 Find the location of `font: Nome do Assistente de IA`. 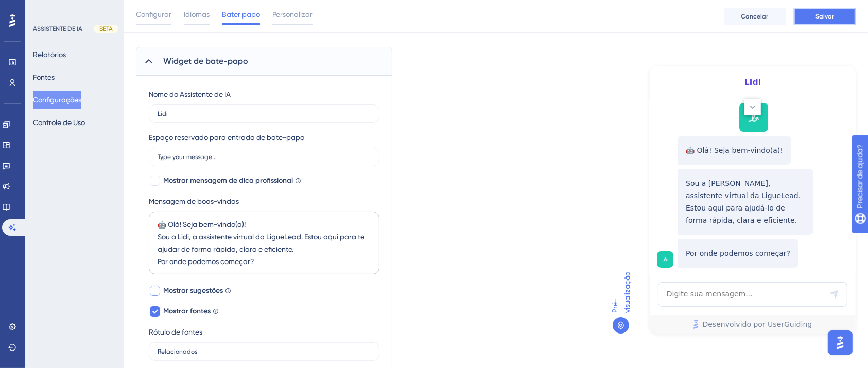

font: Nome do Assistente de IA is located at coordinates (189, 94).